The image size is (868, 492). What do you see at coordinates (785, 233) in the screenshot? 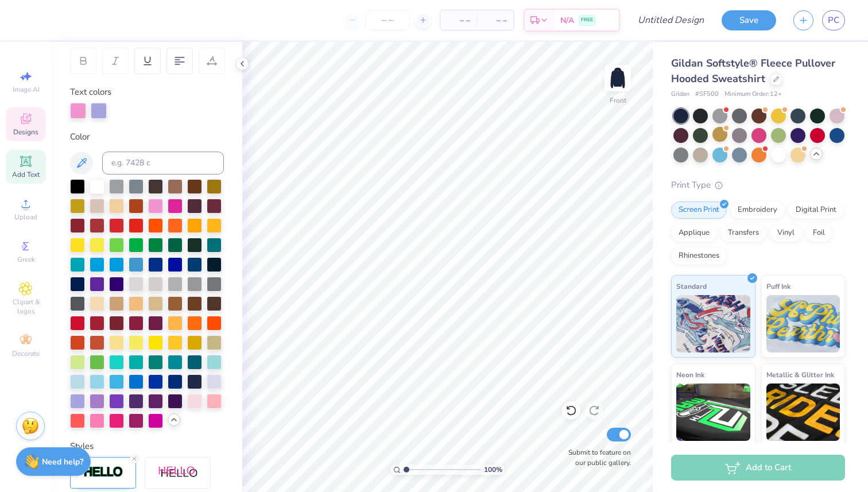
I see `div: Vinyl` at bounding box center [785, 233].